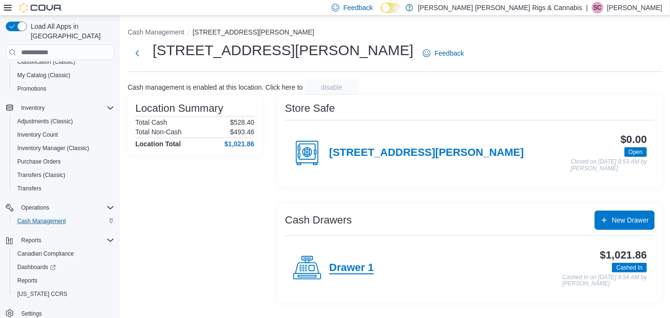 The width and height of the screenshot is (670, 318). Describe the element at coordinates (64, 175) in the screenshot. I see `span: Transfers (Classic)` at that location.